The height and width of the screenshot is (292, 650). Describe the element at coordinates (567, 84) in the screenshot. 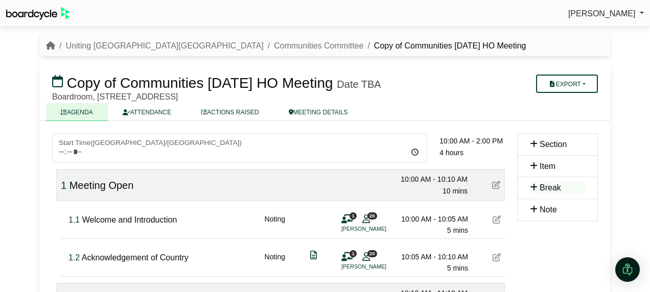

I see `button: Export` at that location.